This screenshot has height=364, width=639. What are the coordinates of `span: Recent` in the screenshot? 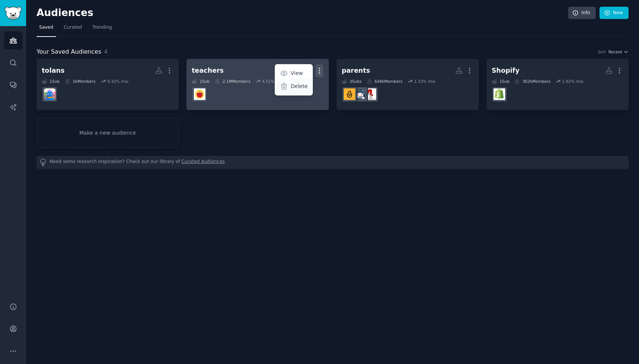 It's located at (615, 52).